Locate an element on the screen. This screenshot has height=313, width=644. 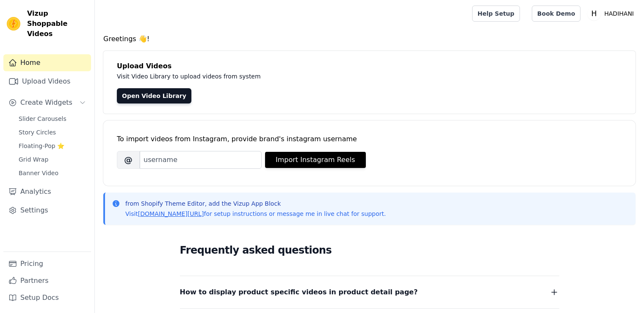
button: Create Widgets is located at coordinates (47, 102).